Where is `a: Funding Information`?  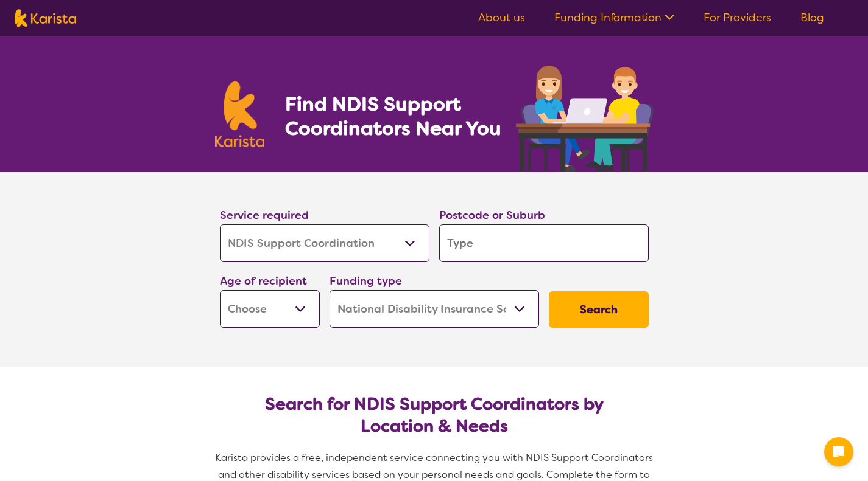
a: Funding Information is located at coordinates (614, 17).